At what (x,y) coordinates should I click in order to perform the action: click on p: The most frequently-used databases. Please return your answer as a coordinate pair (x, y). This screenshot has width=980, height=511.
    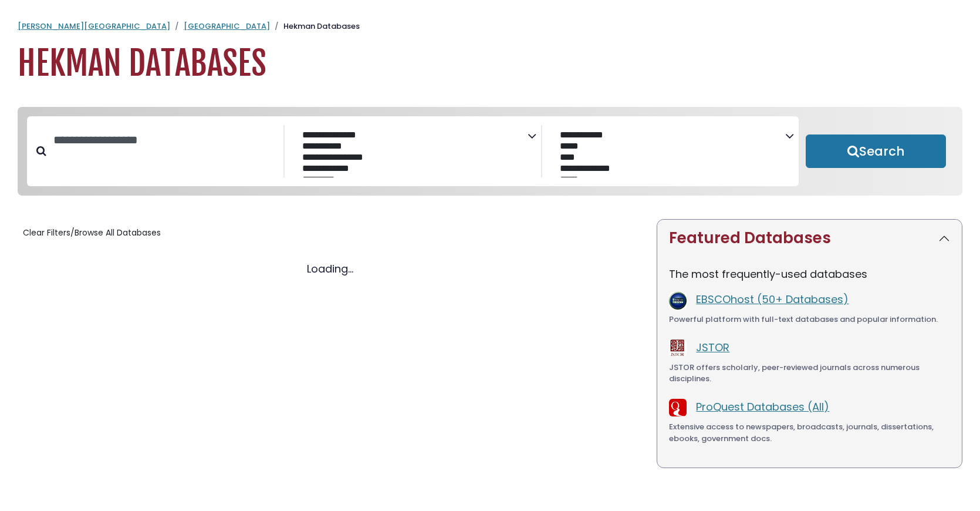
    Looking at the image, I should click on (810, 273).